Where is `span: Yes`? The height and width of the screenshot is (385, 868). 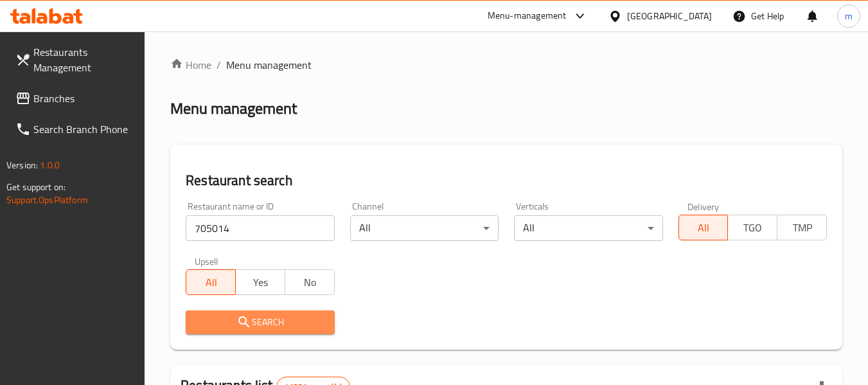
span: Yes is located at coordinates (260, 283).